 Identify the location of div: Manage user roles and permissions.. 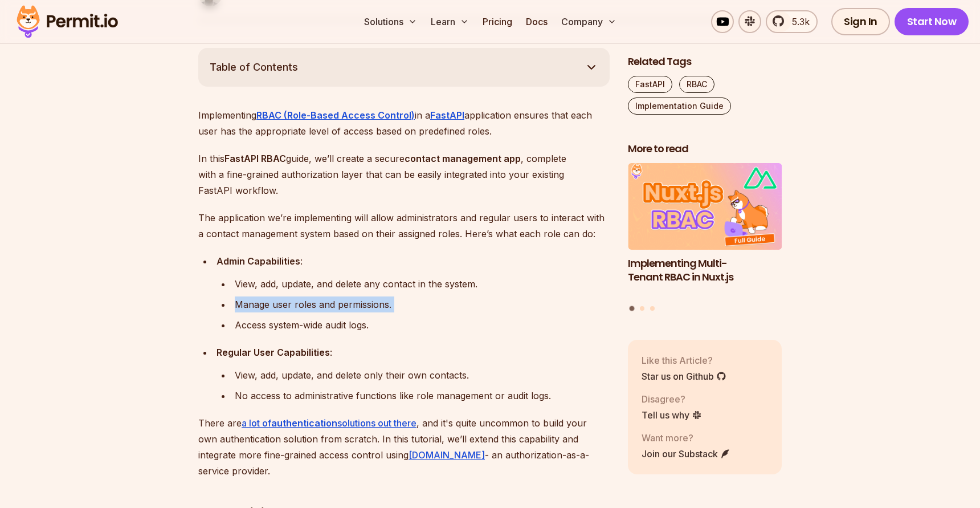
(422, 304).